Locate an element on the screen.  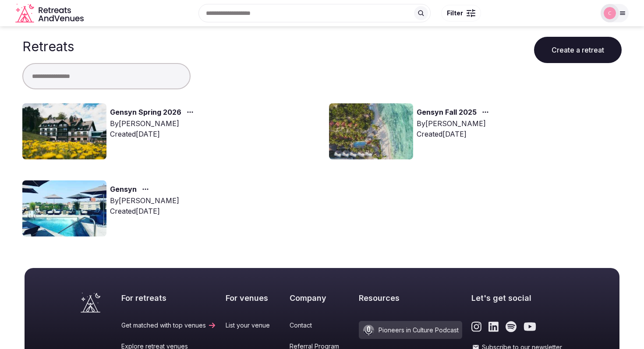
a: Link to the retreats and venues Instagram page is located at coordinates (476, 327).